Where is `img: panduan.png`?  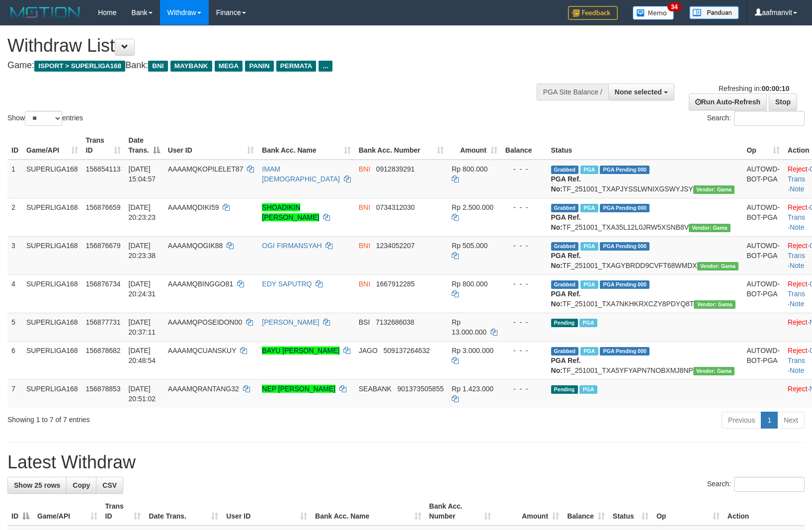
img: panduan.png is located at coordinates (714, 12).